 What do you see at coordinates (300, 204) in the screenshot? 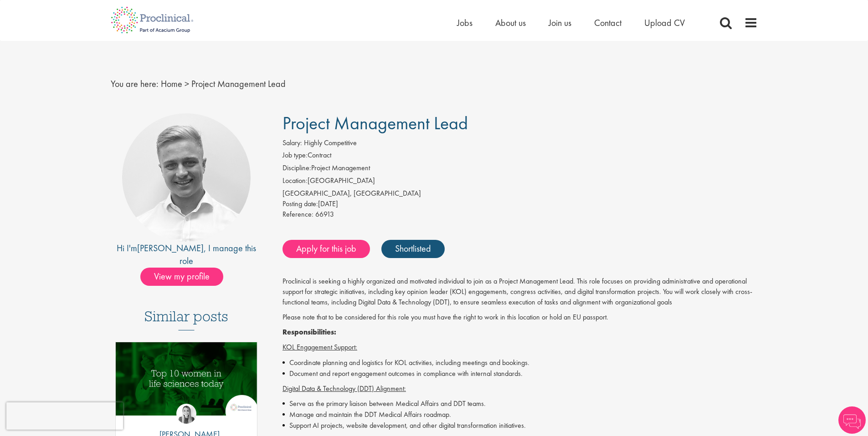
I see `span: Posting date:` at bounding box center [300, 204].